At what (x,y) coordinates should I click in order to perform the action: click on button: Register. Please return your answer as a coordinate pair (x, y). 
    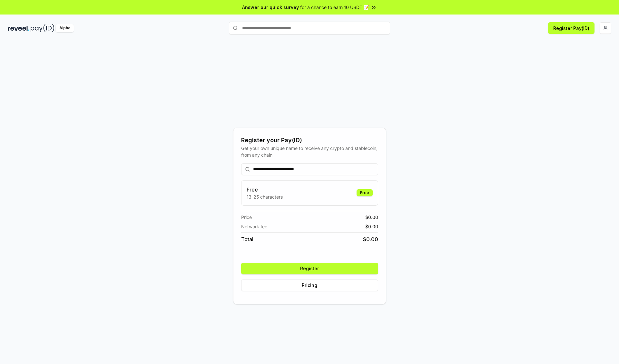
    Looking at the image, I should click on (309, 269).